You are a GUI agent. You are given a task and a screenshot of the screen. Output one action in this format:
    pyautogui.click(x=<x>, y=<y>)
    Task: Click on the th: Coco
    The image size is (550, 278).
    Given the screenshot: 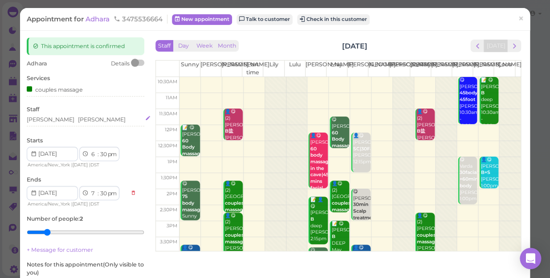 What is the action you would take?
    pyautogui.click(x=504, y=69)
    